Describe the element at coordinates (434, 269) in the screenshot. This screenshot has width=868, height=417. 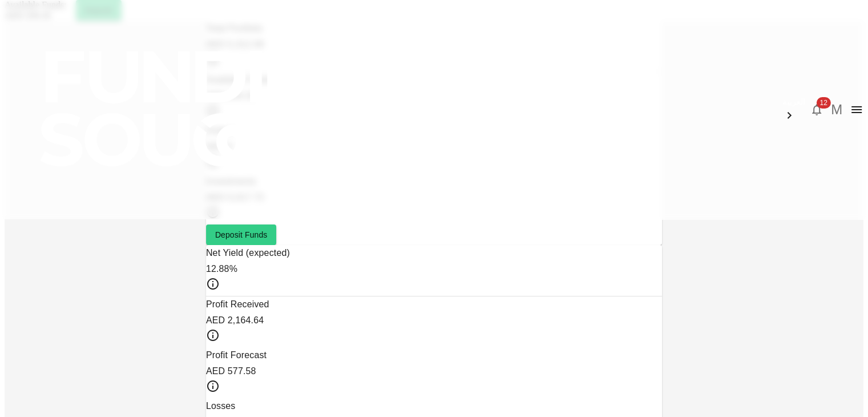
I see `div: 12.88%` at that location.